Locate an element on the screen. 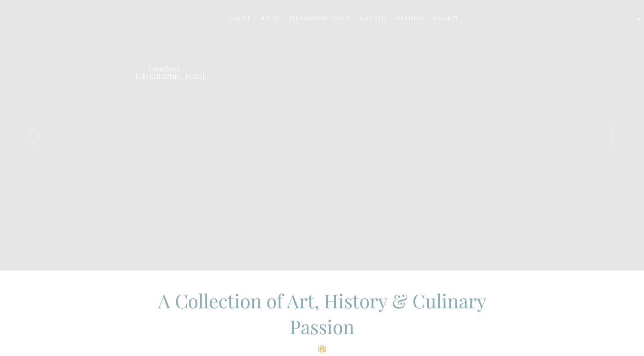  a: Gallery is located at coordinates (445, 19).